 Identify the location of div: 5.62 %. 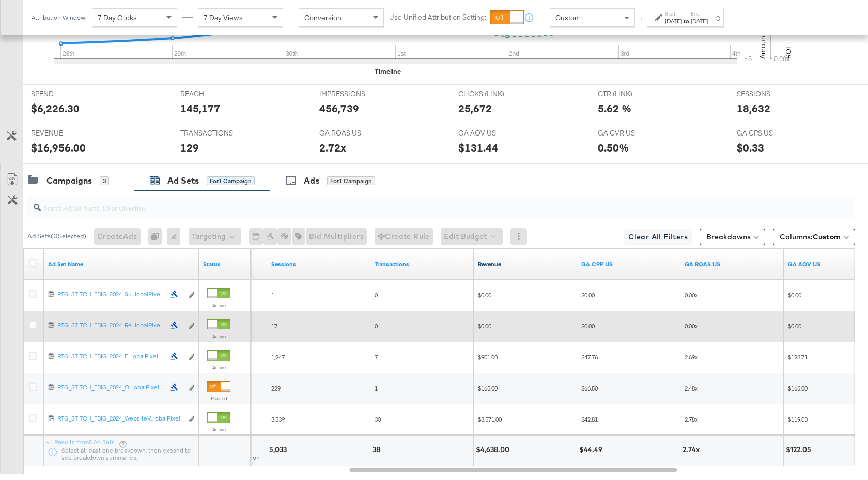
(614, 108).